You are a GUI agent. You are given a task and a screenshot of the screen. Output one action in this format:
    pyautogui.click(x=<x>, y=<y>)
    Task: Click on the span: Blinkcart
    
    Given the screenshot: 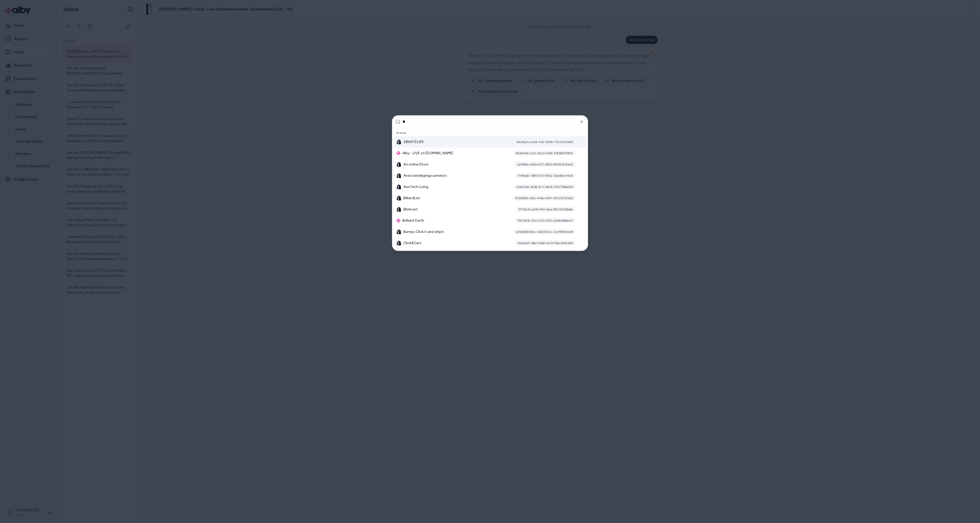 What is the action you would take?
    pyautogui.click(x=410, y=209)
    